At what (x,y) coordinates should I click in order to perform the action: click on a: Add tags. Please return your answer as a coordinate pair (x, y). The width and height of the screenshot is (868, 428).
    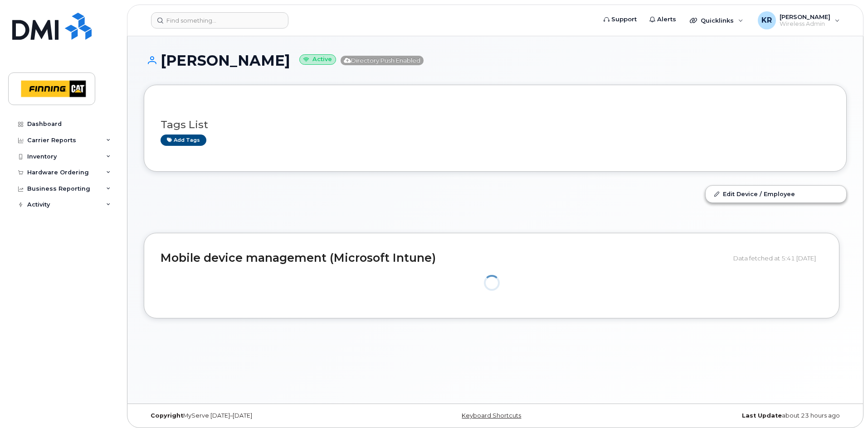
    Looking at the image, I should click on (183, 140).